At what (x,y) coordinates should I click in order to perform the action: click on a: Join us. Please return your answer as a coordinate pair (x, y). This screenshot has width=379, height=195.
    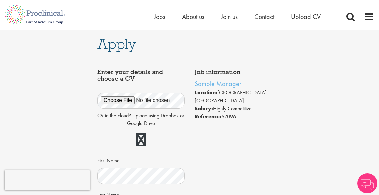
    Looking at the image, I should click on (230, 17).